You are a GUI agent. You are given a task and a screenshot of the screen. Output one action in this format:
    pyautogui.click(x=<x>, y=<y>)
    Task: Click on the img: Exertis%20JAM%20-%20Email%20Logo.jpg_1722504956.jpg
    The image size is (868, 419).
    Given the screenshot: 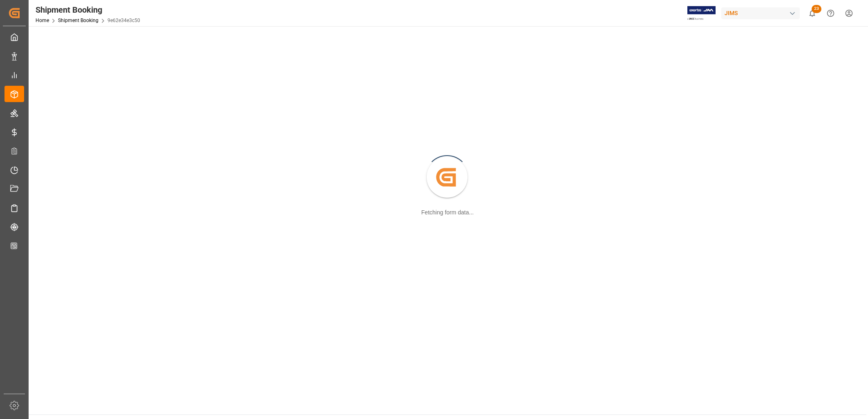 What is the action you would take?
    pyautogui.click(x=701, y=13)
    